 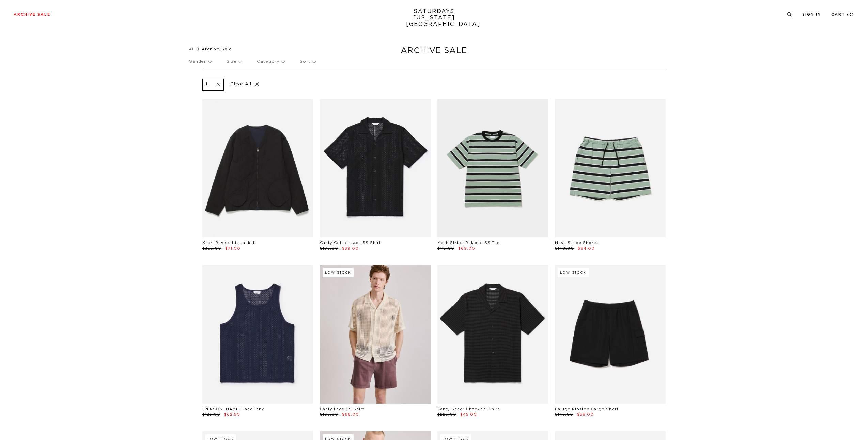 I want to click on span: Archive Sale, so click(x=217, y=49).